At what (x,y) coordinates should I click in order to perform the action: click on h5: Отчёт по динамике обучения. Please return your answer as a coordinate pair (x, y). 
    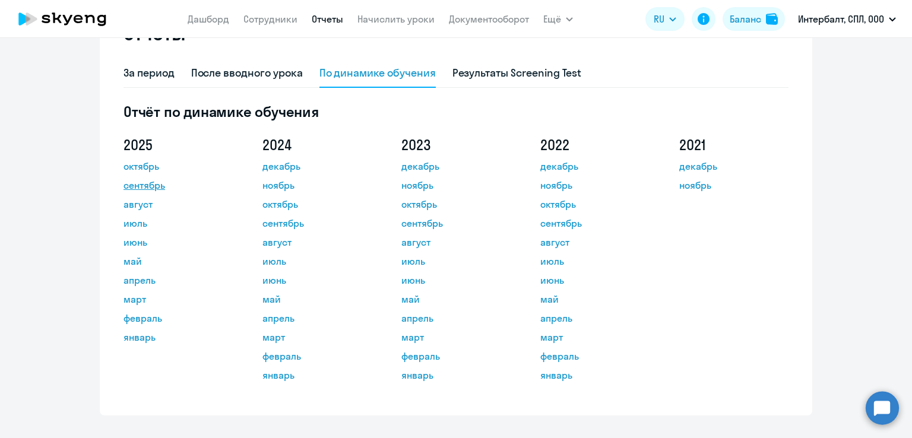
    Looking at the image, I should click on (456, 112).